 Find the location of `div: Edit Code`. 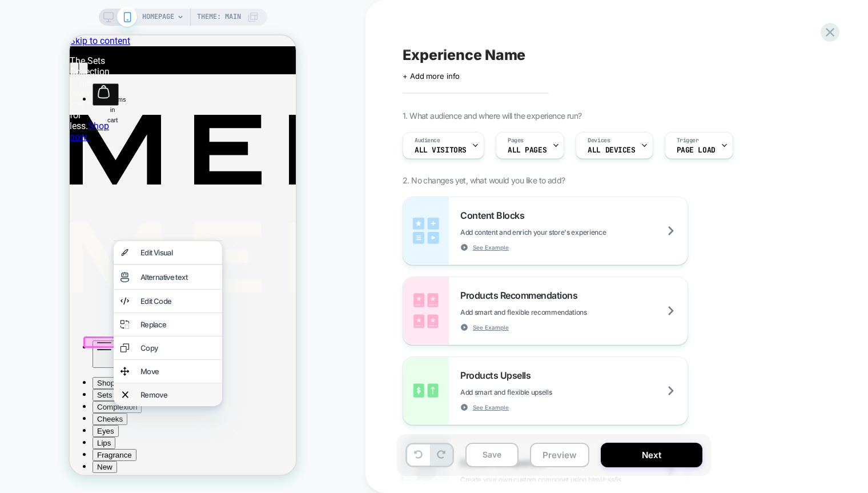

div: Edit Code is located at coordinates (108, 266).